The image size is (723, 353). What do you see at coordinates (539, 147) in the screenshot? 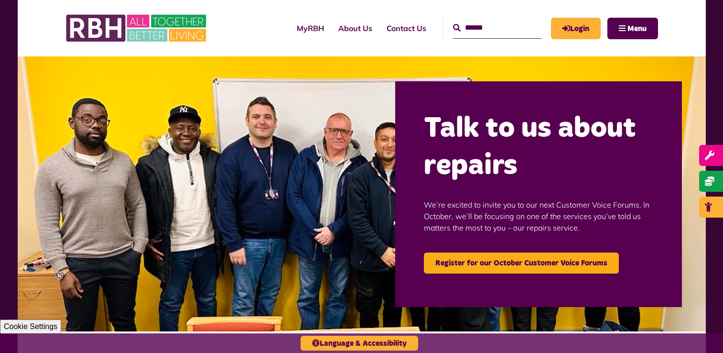
I see `h2: Talk to us about repairs` at bounding box center [539, 147].